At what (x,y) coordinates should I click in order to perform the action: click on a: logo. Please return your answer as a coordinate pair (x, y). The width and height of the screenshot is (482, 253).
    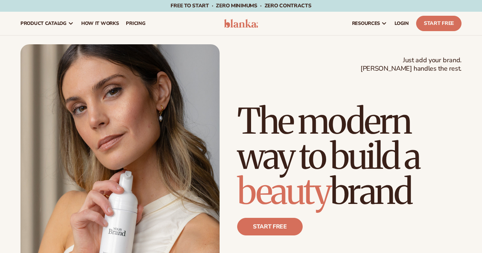
    Looking at the image, I should click on (241, 23).